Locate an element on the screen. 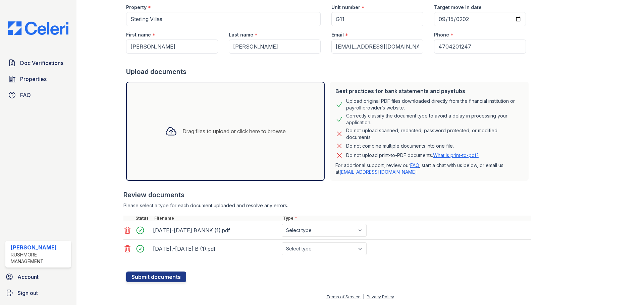 Image resolution: width=644 pixels, height=305 pixels. label: Email is located at coordinates (338, 35).